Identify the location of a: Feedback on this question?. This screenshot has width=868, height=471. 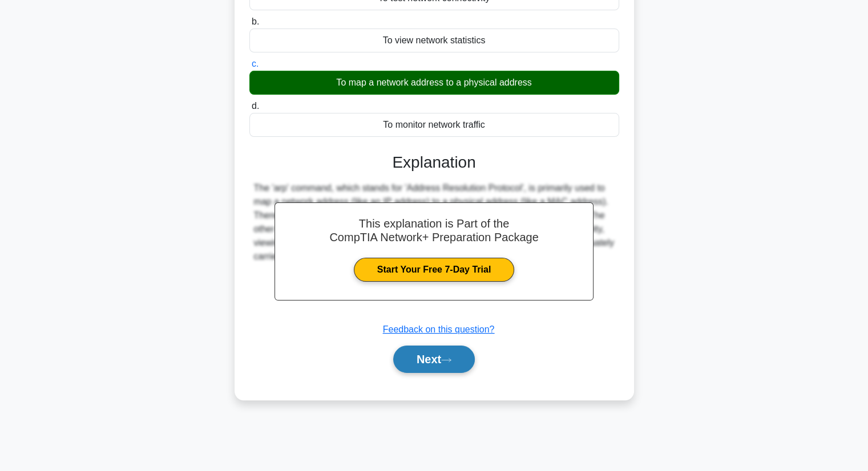
(439, 329).